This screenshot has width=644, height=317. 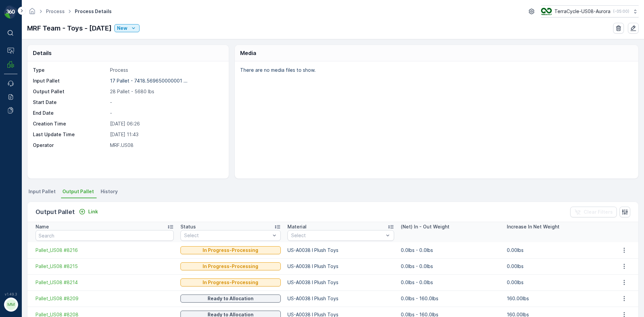 I want to click on p: Input Pallet, so click(x=70, y=81).